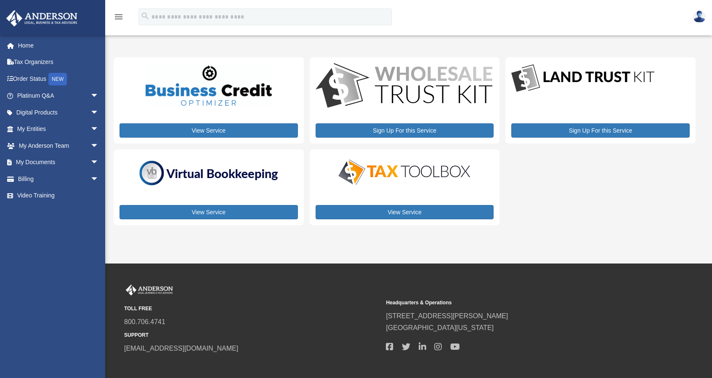  What do you see at coordinates (58, 196) in the screenshot?
I see `a: Video Training` at bounding box center [58, 196].